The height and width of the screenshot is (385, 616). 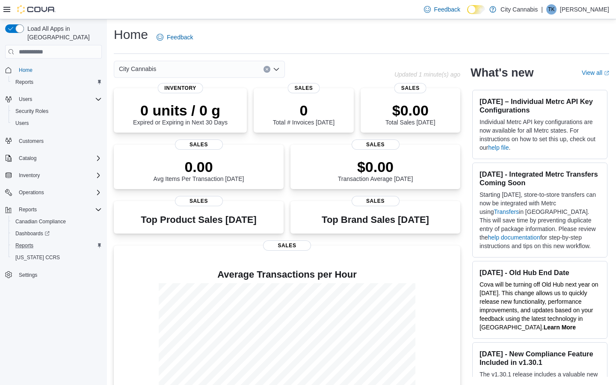 What do you see at coordinates (53, 70) in the screenshot?
I see `button: Home` at bounding box center [53, 70].